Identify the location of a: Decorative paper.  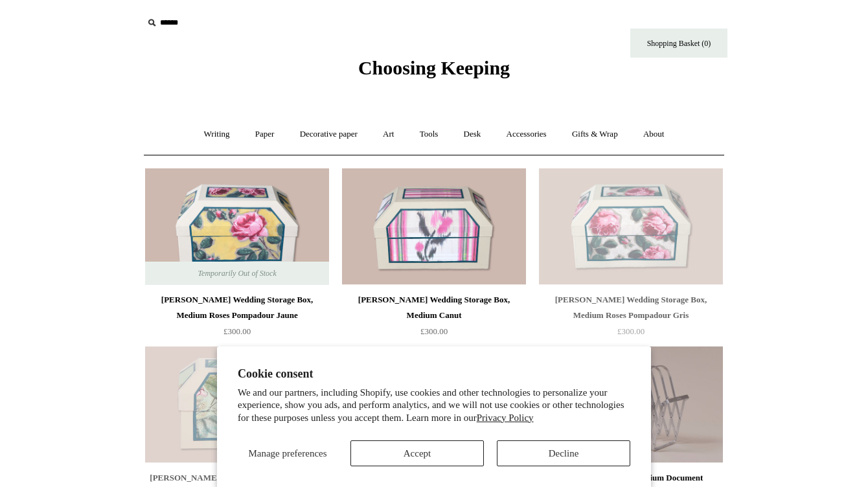
(329, 134).